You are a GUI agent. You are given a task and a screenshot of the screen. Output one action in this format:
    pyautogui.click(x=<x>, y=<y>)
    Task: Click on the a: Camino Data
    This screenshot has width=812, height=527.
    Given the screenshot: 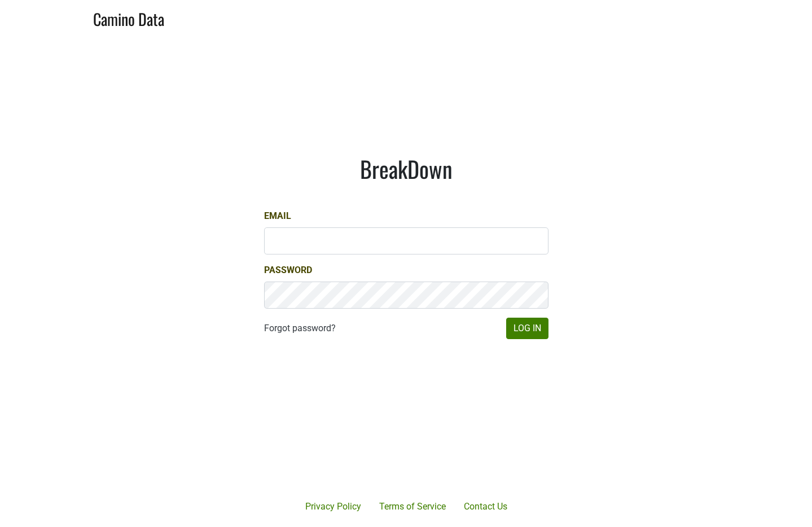 What is the action you would take?
    pyautogui.click(x=128, y=17)
    